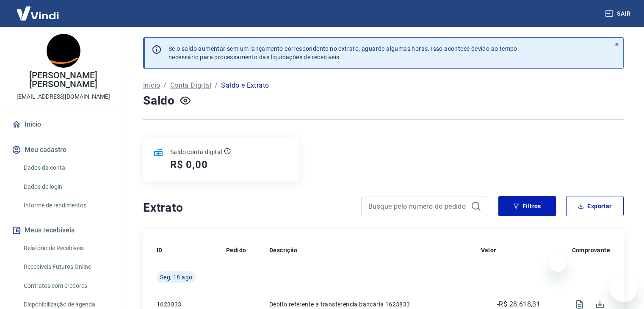 This screenshot has width=644, height=309. What do you see at coordinates (236, 250) in the screenshot?
I see `p: Pedido` at bounding box center [236, 250].